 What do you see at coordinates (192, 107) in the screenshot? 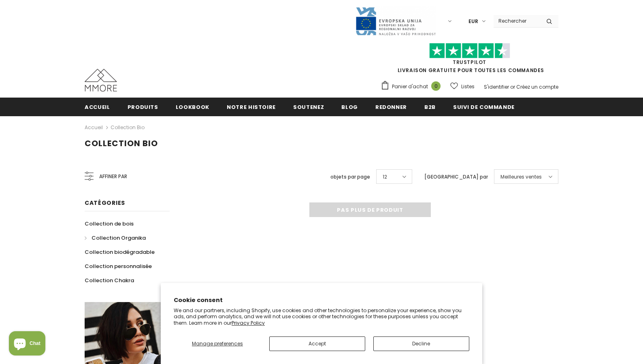
I see `span: Lookbook` at bounding box center [192, 107].